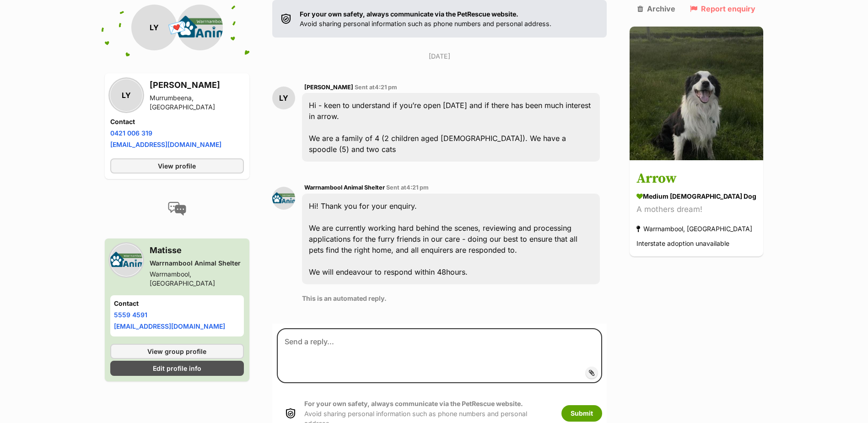 The width and height of the screenshot is (868, 423). Describe the element at coordinates (177, 368) in the screenshot. I see `span: Edit profile info` at that location.